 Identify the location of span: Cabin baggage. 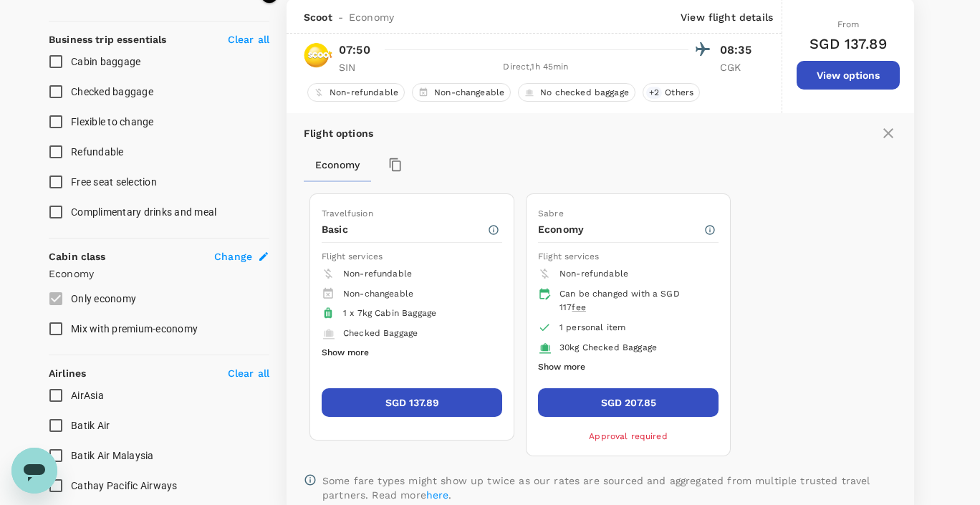
(105, 62).